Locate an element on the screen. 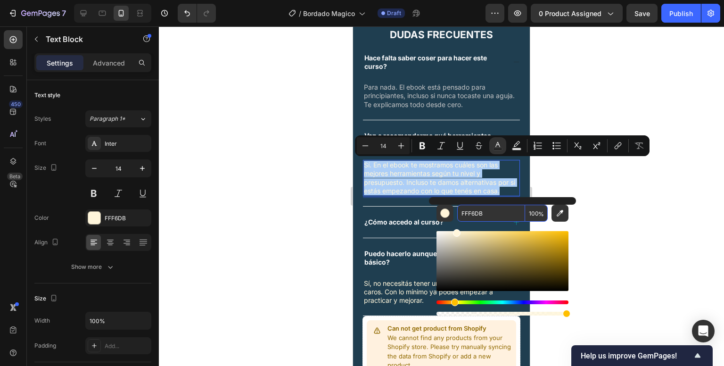 The image size is (724, 366). strong: Puedo hacerlo aunque tenga solo lo básico? is located at coordinates (69, 231).